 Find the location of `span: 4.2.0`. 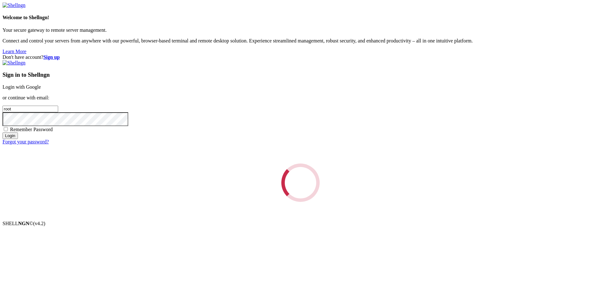

span: 4.2.0 is located at coordinates (39, 223).